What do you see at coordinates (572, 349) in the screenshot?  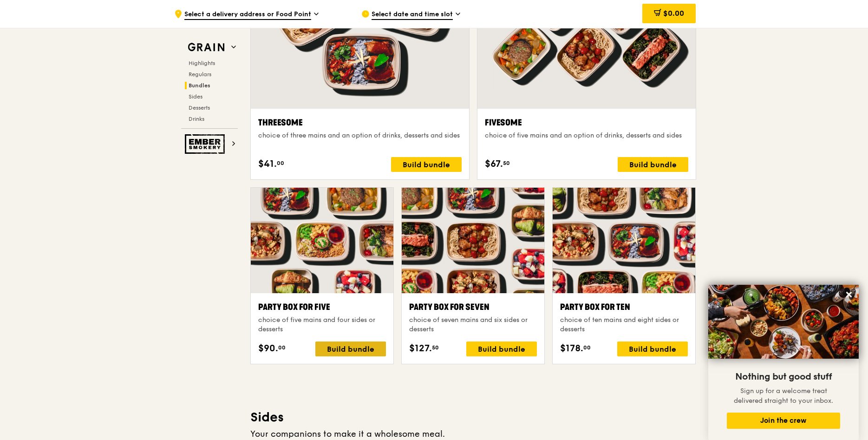 I see `span: $178.` at bounding box center [572, 349].